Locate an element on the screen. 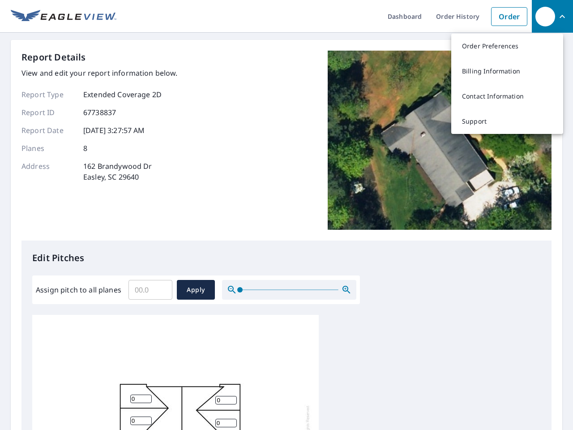 Image resolution: width=573 pixels, height=430 pixels. label: Assign pitch to all planes is located at coordinates (78, 289).